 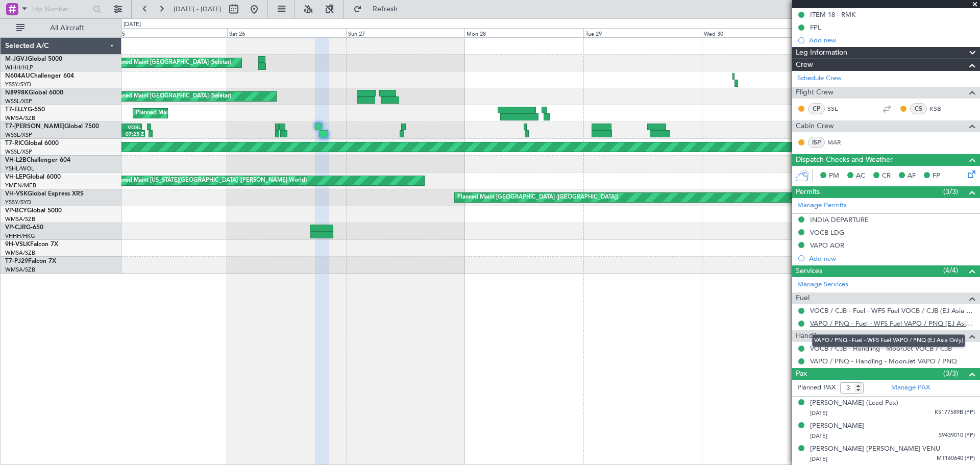 I want to click on span: Fuel, so click(x=802, y=298).